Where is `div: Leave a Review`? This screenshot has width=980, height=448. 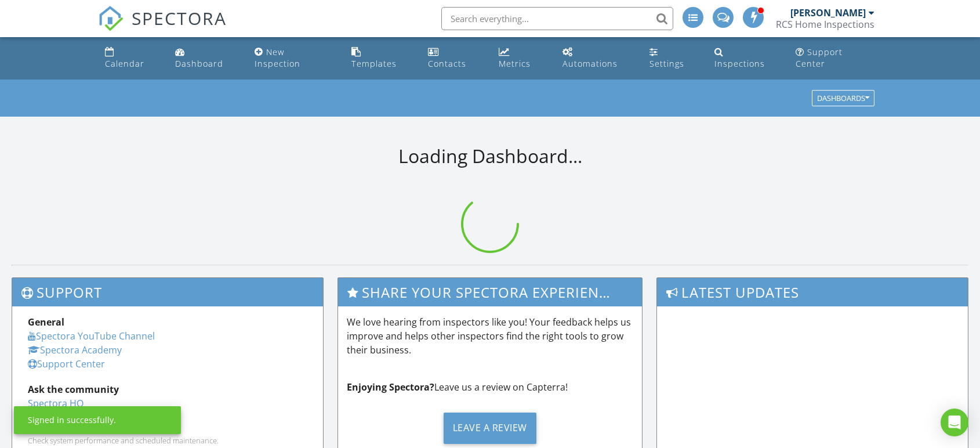
div: Leave a Review is located at coordinates (490, 428).